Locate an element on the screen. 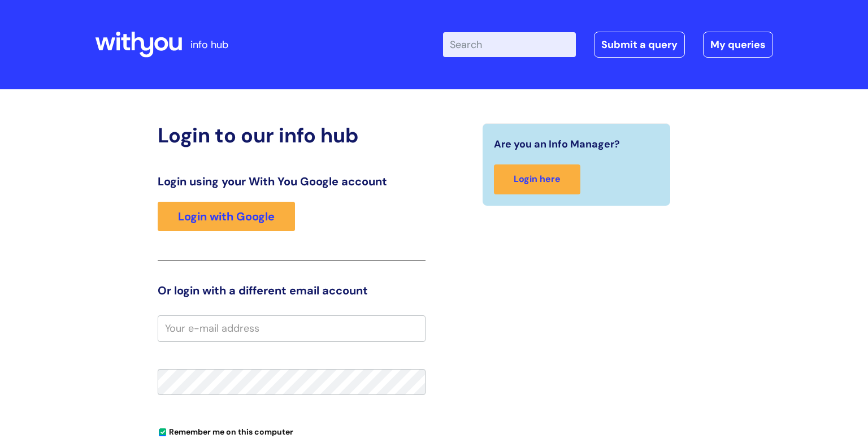  a: Login with Google is located at coordinates (226, 217).